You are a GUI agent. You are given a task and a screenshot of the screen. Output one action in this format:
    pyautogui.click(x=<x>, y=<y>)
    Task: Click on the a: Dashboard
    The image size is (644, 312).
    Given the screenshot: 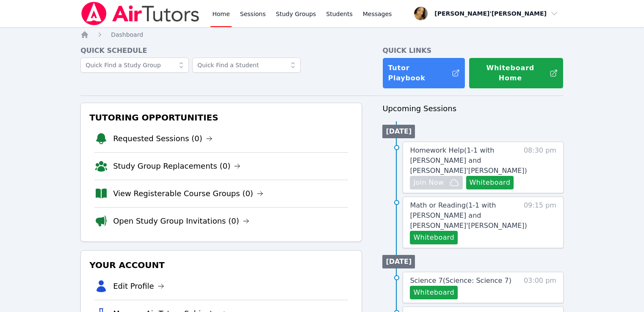 What is the action you would take?
    pyautogui.click(x=127, y=34)
    